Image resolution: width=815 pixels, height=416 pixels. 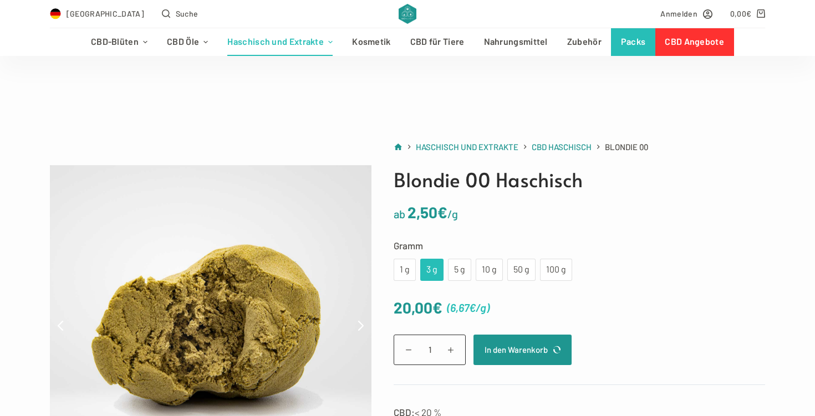 I want to click on bdi: 6,67, so click(x=463, y=308).